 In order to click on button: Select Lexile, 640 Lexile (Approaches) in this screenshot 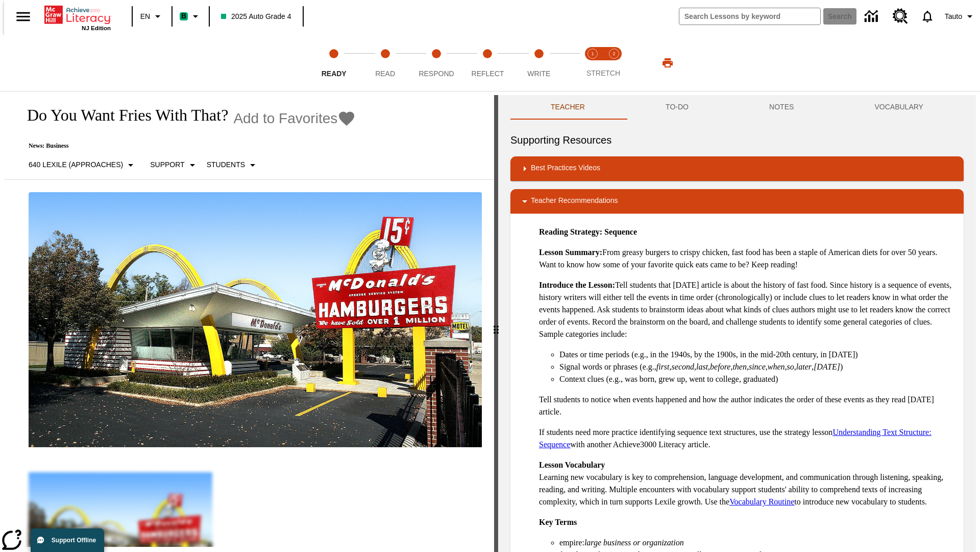, I will do `click(83, 165)`.